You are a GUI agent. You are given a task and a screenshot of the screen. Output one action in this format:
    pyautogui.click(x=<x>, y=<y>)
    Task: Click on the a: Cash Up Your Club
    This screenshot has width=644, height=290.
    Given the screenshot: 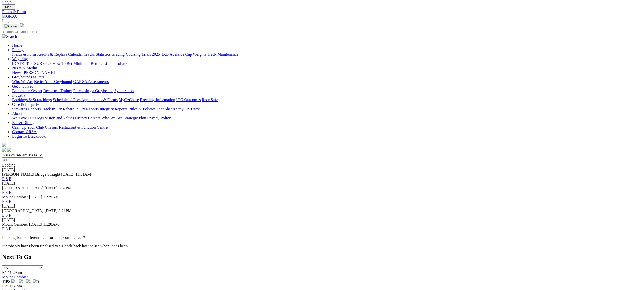 What is the action you would take?
    pyautogui.click(x=28, y=127)
    